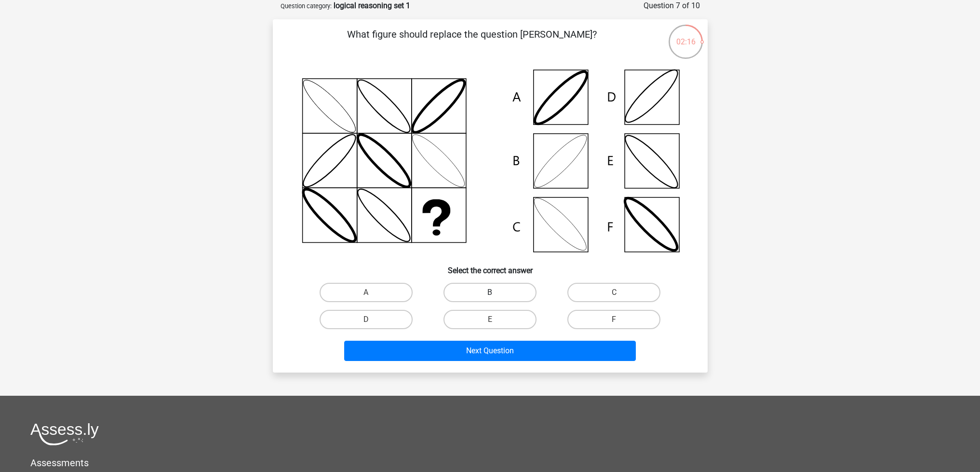 The image size is (980, 472). Describe the element at coordinates (613, 292) in the screenshot. I see `label: C` at that location.